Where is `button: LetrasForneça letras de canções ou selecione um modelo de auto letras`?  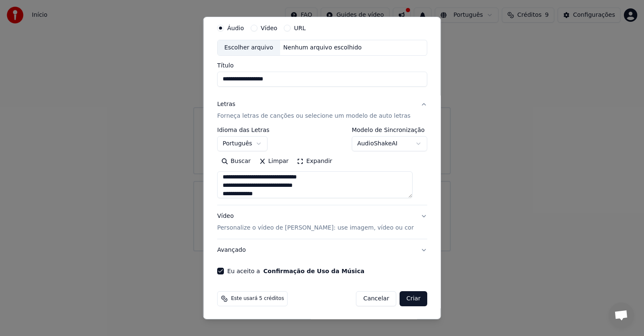 button: LetrasForneça letras de canções ou selecione um modelo de auto letras is located at coordinates (322, 110).